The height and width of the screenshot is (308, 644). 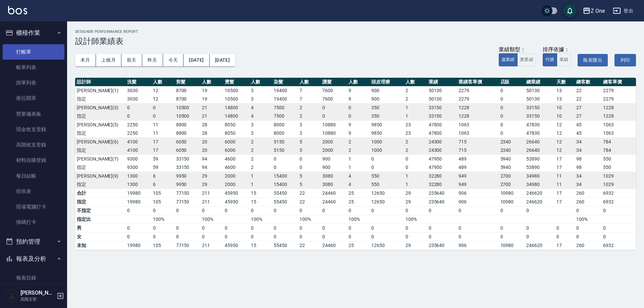 I want to click on td: 6050, so click(x=187, y=151).